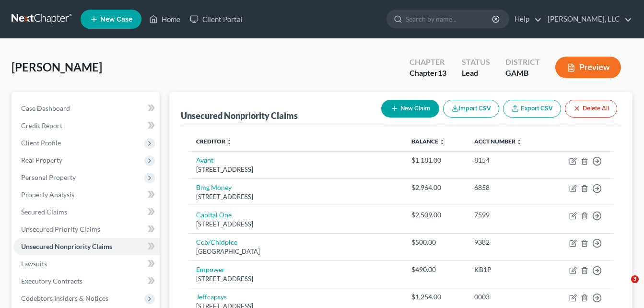 This screenshot has height=308, width=644. Describe the element at coordinates (410, 108) in the screenshot. I see `button: New Claim` at that location.